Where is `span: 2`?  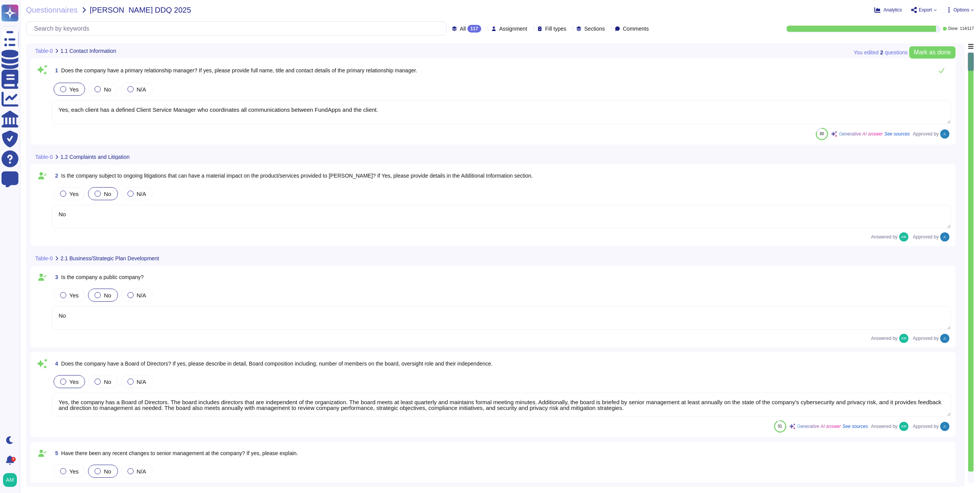 span: 2 is located at coordinates (55, 175).